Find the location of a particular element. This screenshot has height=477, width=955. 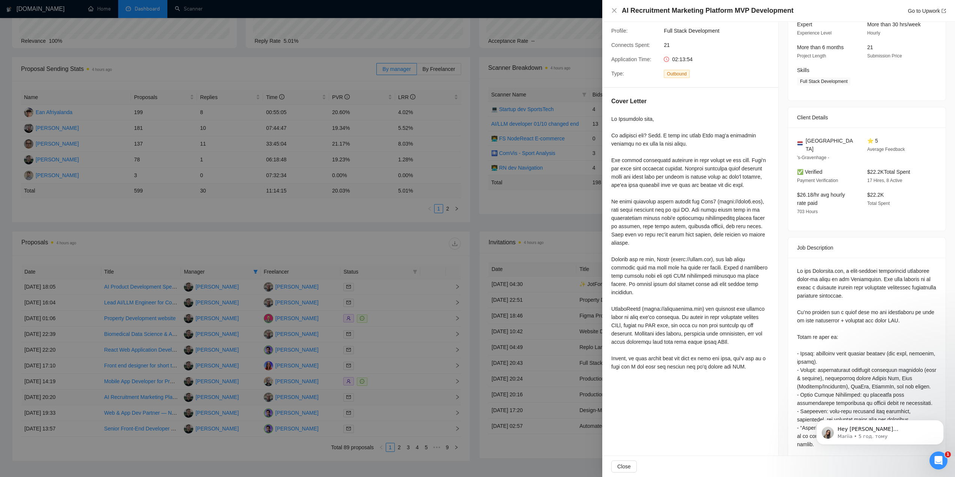

span: Payment Verification is located at coordinates (817, 181).